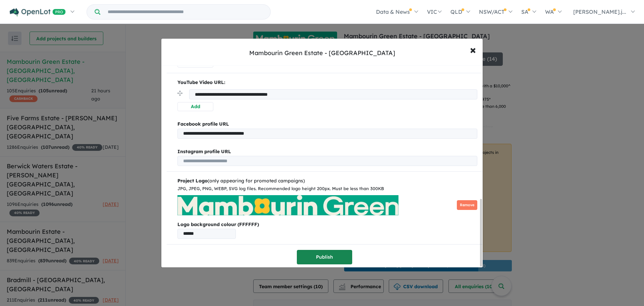  I want to click on button: Publish, so click(324, 257).